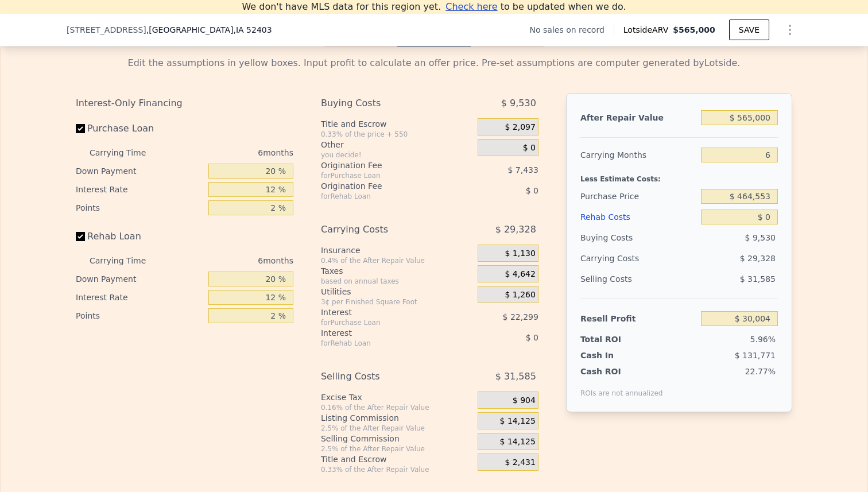 This screenshot has height=492, width=868. I want to click on div: Excise Tax, so click(397, 397).